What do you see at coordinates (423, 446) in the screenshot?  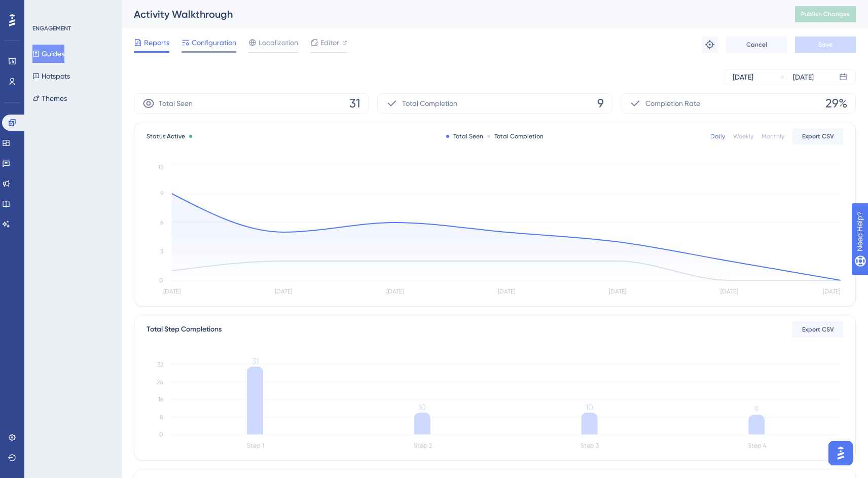 I see `tspan: Step 2` at bounding box center [423, 446].